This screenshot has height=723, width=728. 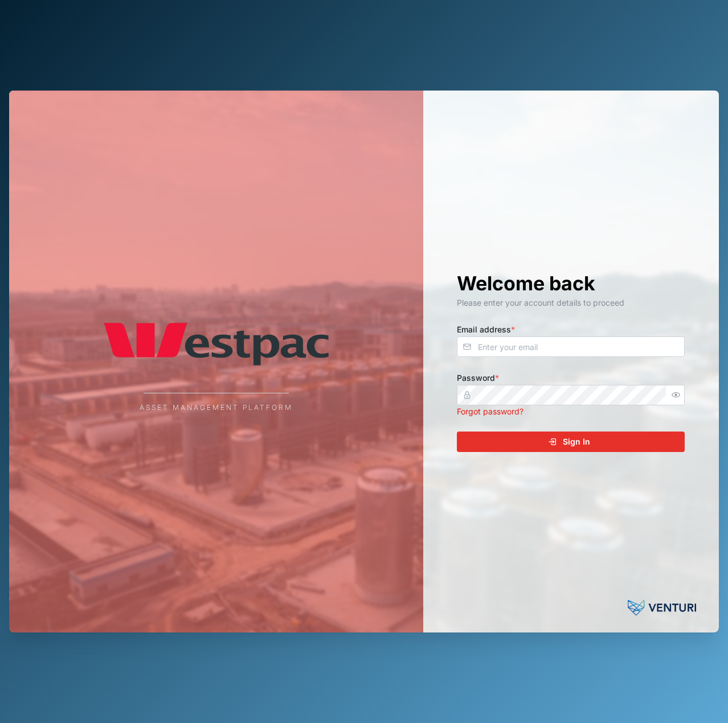 I want to click on div: Asset Management Platform, so click(x=216, y=408).